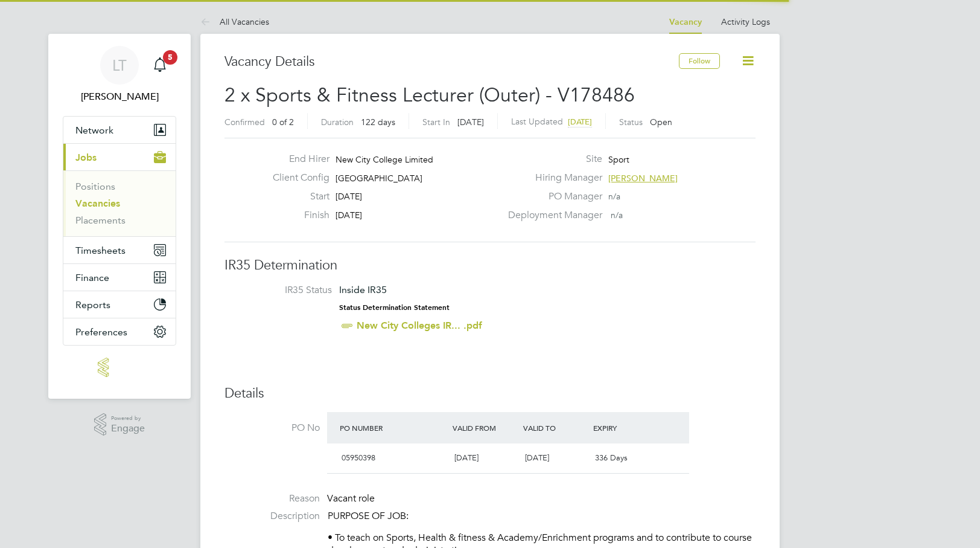  What do you see at coordinates (661, 122) in the screenshot?
I see `span: Open` at bounding box center [661, 122].